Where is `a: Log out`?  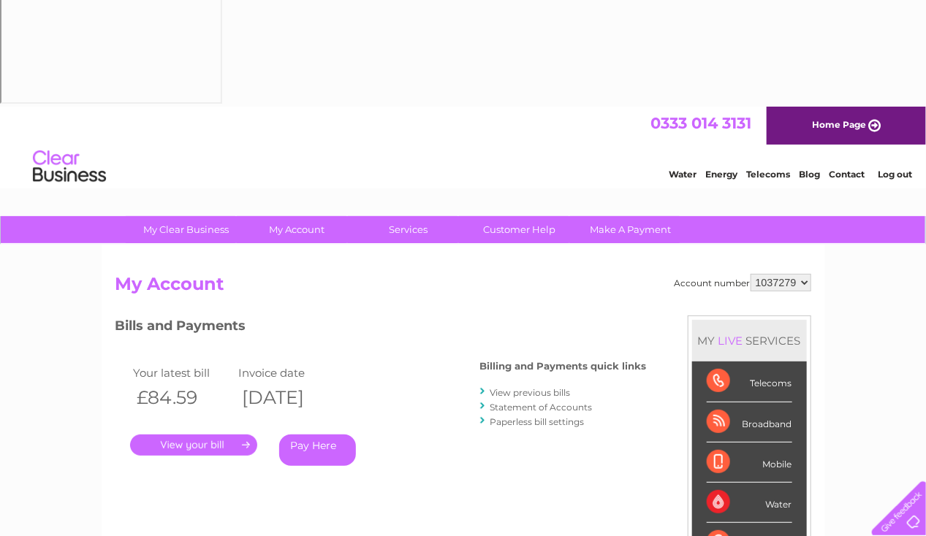 a: Log out is located at coordinates (895, 67).